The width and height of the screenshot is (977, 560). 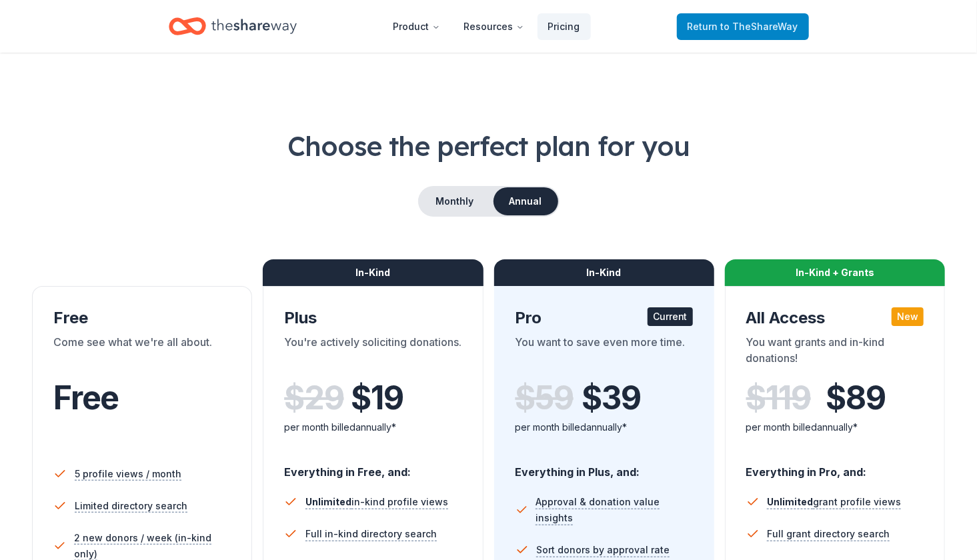 I want to click on span: in-kind profile views, so click(x=377, y=502).